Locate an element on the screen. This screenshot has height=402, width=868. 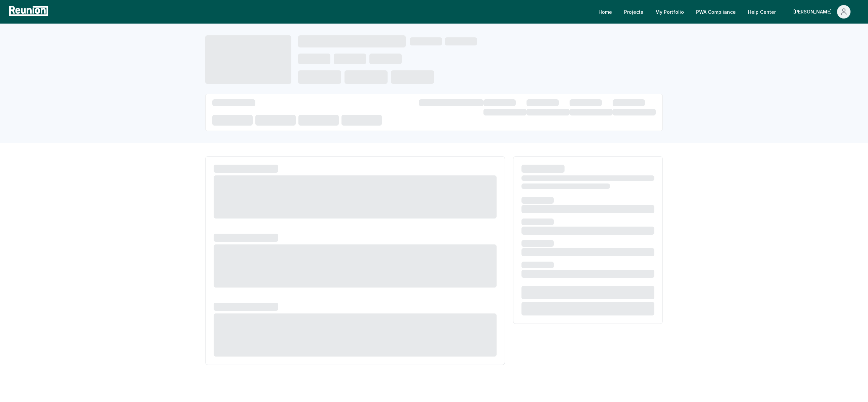
a: My Portfolio is located at coordinates (669, 12).